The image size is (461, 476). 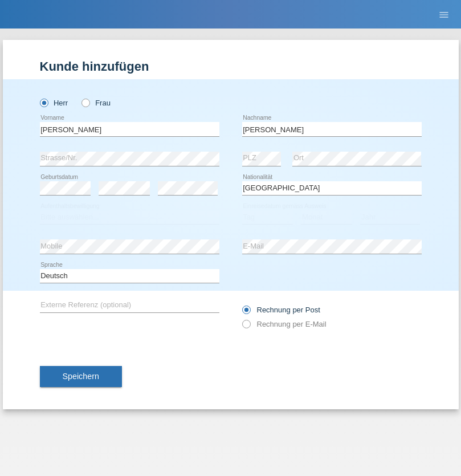 What do you see at coordinates (81, 377) in the screenshot?
I see `button: Speichern` at bounding box center [81, 377].